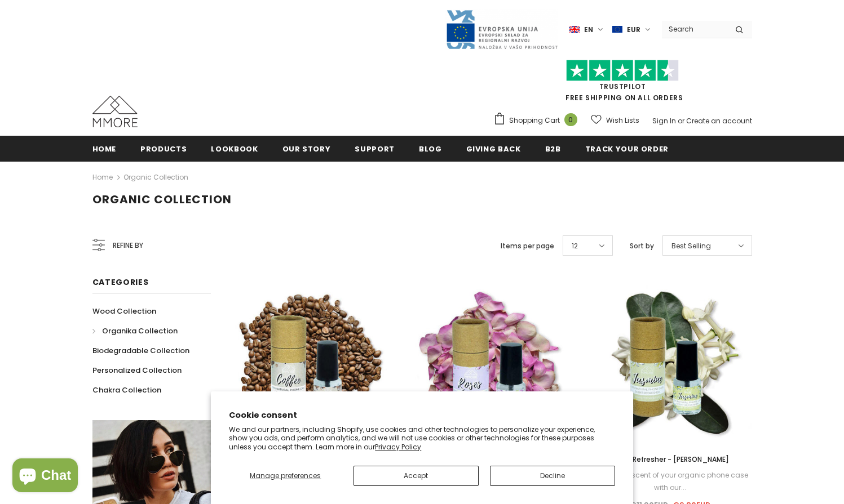 Image resolution: width=844 pixels, height=504 pixels. What do you see at coordinates (137, 370) in the screenshot?
I see `span: Personalized Collection` at bounding box center [137, 370].